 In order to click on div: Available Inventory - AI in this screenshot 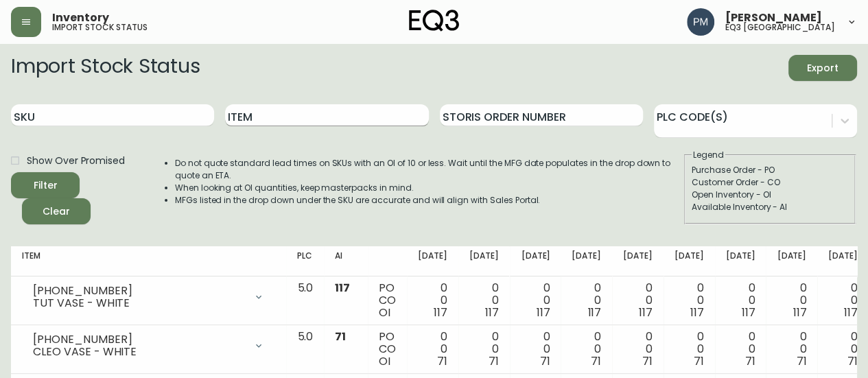, I will do `click(770, 207)`.